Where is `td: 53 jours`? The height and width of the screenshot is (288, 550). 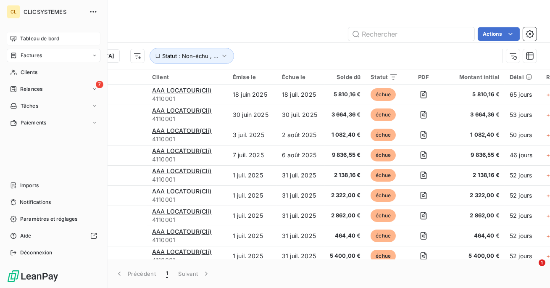
td: 53 jours is located at coordinates (522, 115).